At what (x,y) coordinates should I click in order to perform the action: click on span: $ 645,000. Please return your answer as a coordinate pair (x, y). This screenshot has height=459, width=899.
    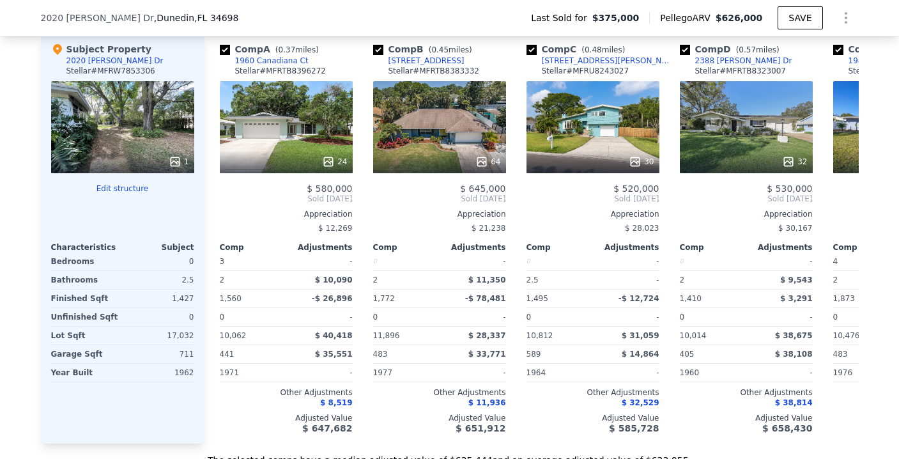
    Looking at the image, I should click on (483, 189).